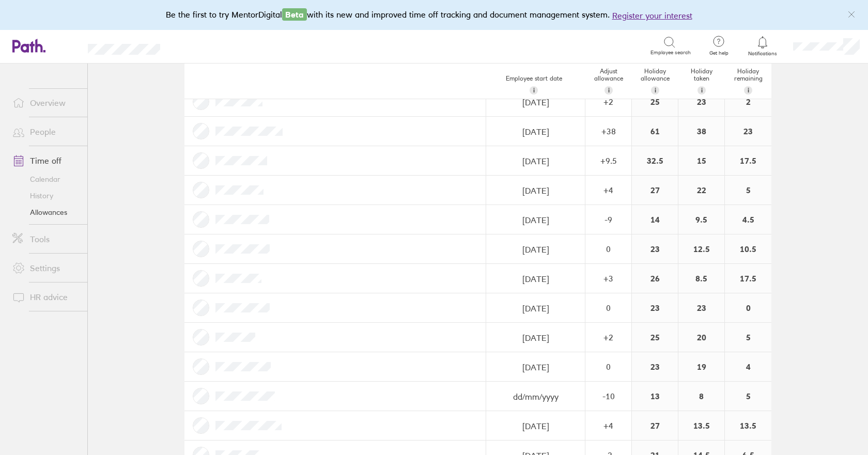 The image size is (868, 455). Describe the element at coordinates (608, 278) in the screenshot. I see `div: + 3` at that location.